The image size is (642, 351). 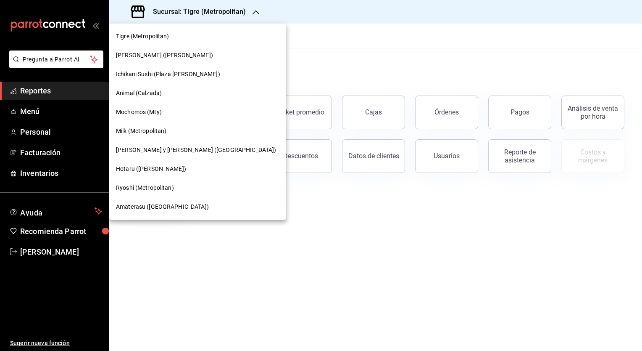 What do you see at coordinates (141, 131) in the screenshot?
I see `span: Milk (Metropolitan)` at bounding box center [141, 131].